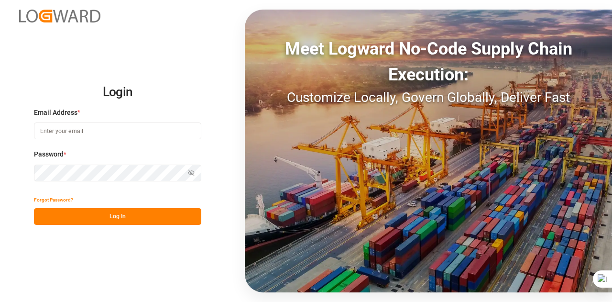  I want to click on span: Password, so click(49, 154).